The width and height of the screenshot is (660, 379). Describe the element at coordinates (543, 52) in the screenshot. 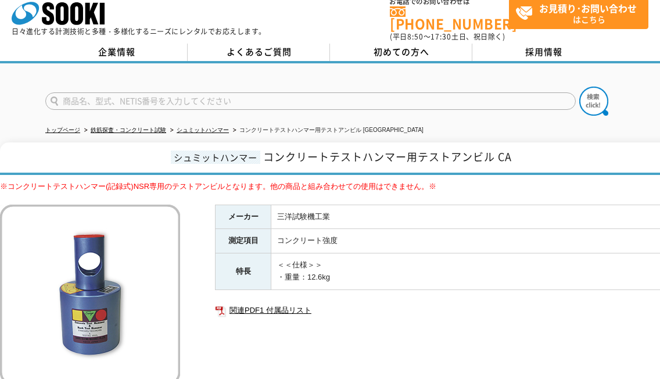

I see `a: 採用情報` at that location.